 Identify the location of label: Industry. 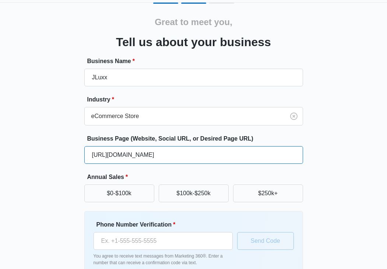
(197, 100).